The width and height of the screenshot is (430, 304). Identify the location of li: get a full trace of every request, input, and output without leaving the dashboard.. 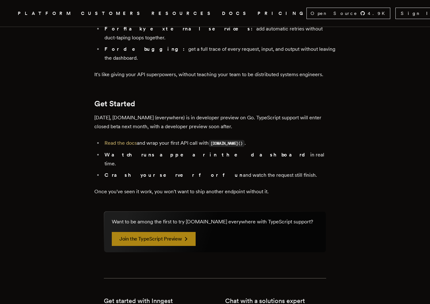
(219, 54).